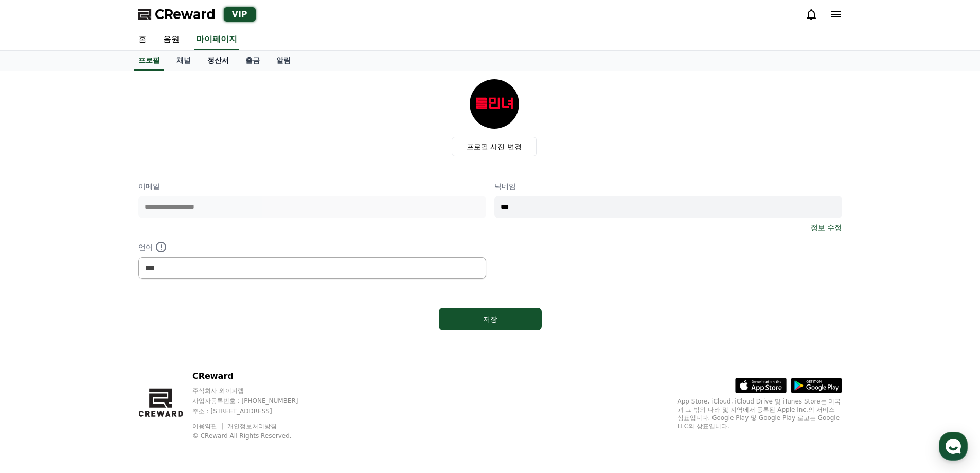 This screenshot has width=980, height=473. Describe the element at coordinates (101, 339) in the screenshot. I see `a: 대화` at that location.